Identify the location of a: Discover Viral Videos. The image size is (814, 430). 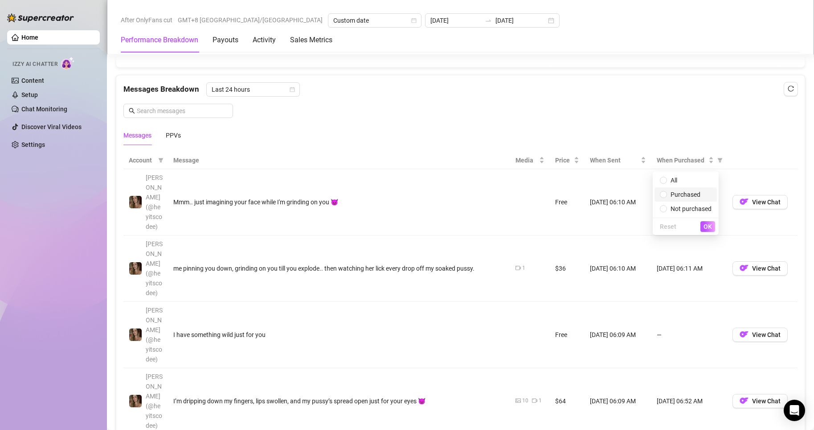
(51, 127).